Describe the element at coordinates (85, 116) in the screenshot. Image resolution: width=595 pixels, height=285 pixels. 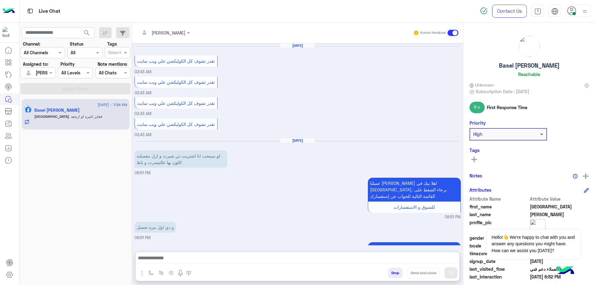
I see `span: فعايز اغيره او ارجعه` at that location.